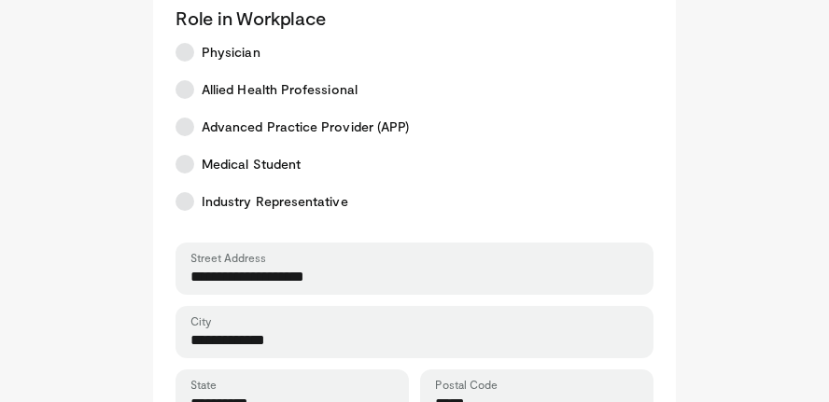 This screenshot has height=402, width=829. I want to click on span: Medical Student, so click(251, 164).